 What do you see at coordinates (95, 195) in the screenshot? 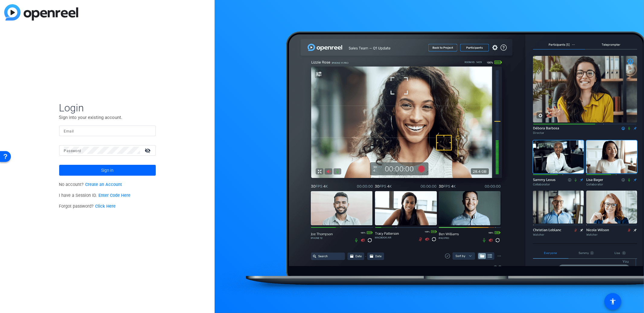
I see `span: I have a Session ID.` at bounding box center [95, 195].